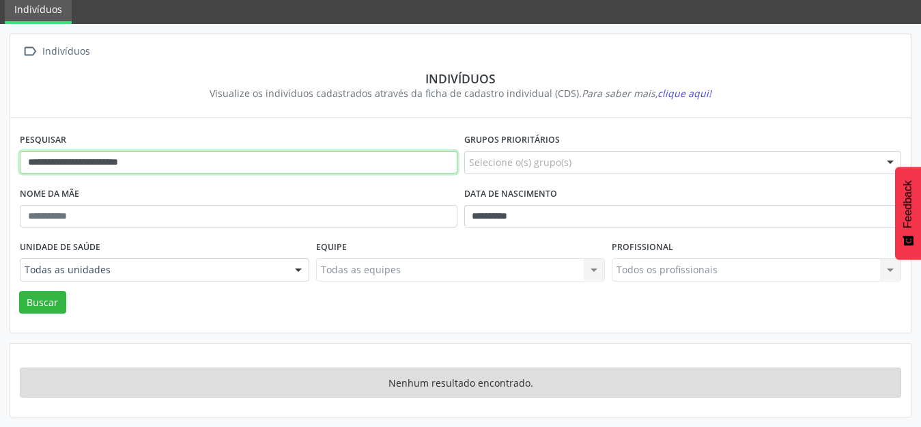  I want to click on label: Equipe, so click(331, 247).